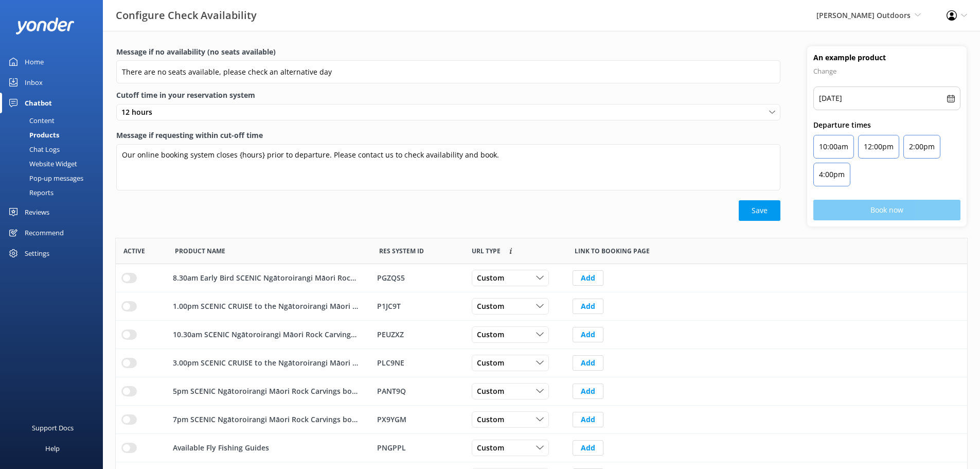 The width and height of the screenshot is (980, 469). I want to click on span: Product Name, so click(200, 250).